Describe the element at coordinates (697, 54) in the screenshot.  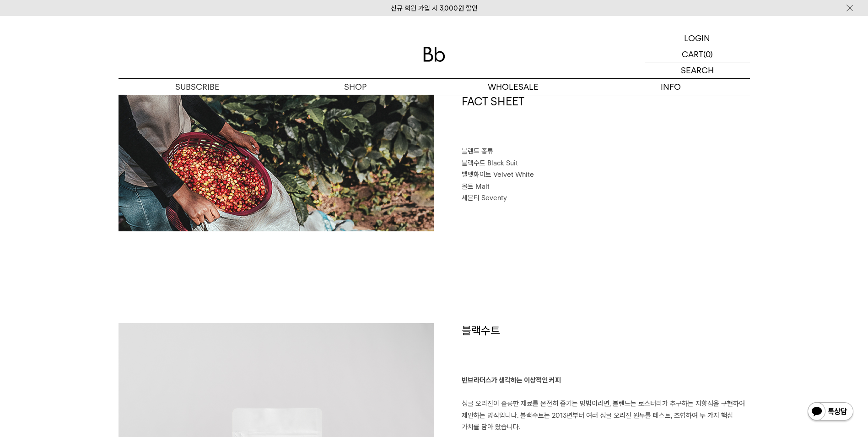
I see `a: CART (0)` at that location.